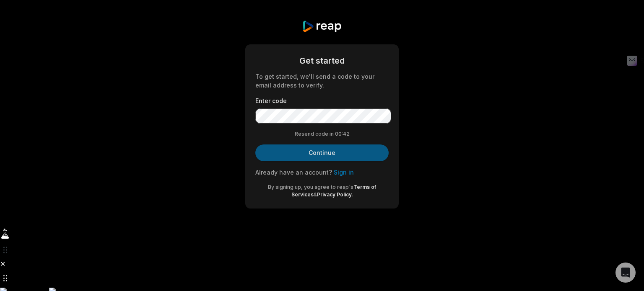  What do you see at coordinates (322, 153) in the screenshot?
I see `button: Continue` at bounding box center [322, 153].